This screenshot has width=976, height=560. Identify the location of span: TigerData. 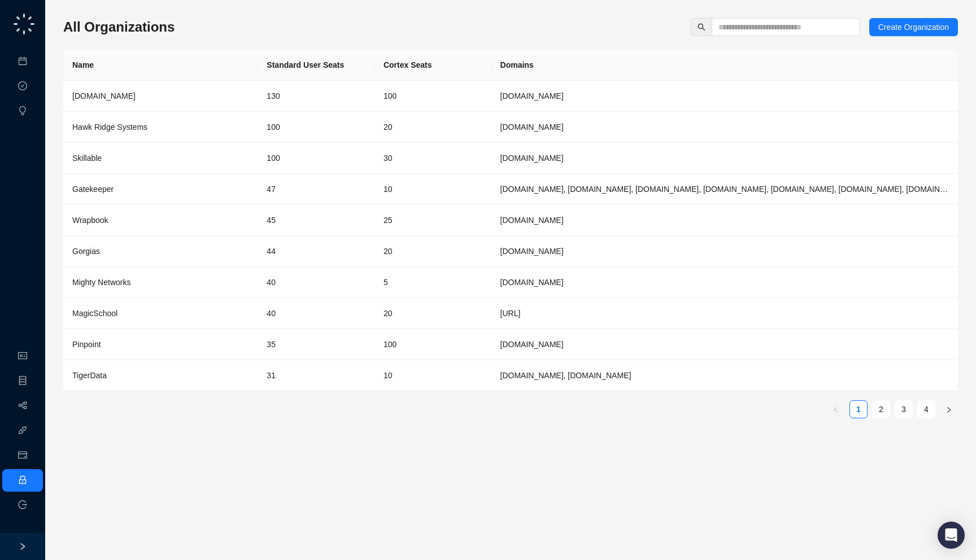
(89, 375).